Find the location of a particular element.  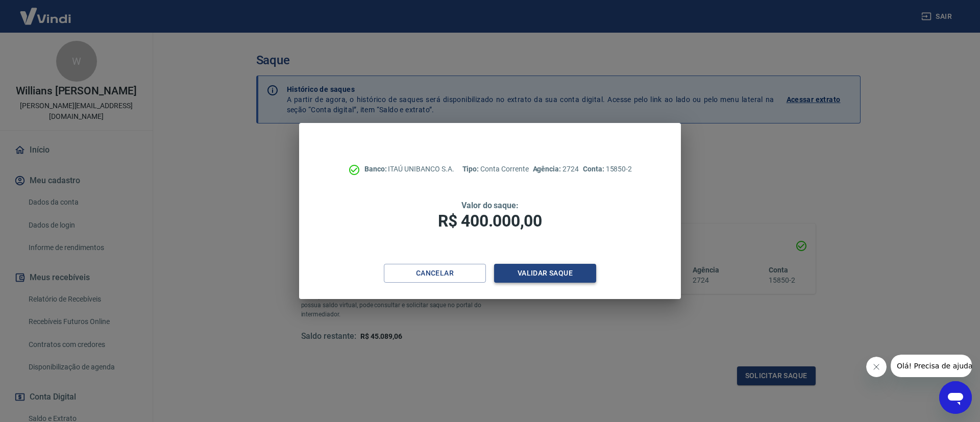

span: Conta: is located at coordinates (594, 169).